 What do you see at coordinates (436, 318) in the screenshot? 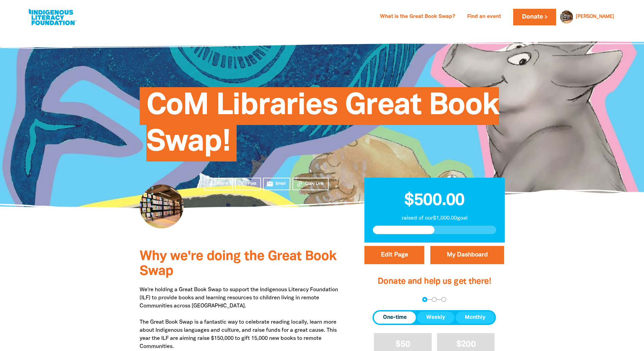
I see `button: Weekly` at bounding box center [436, 318].